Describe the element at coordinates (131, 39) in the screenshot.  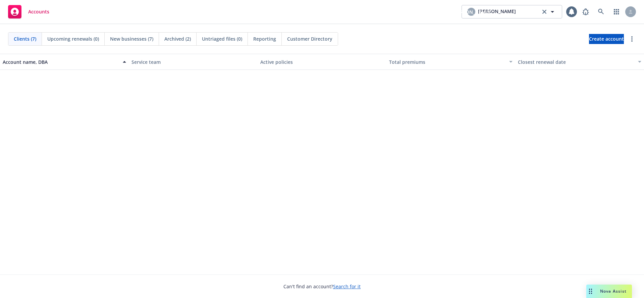
I see `span: New businesses (7)` at that location.